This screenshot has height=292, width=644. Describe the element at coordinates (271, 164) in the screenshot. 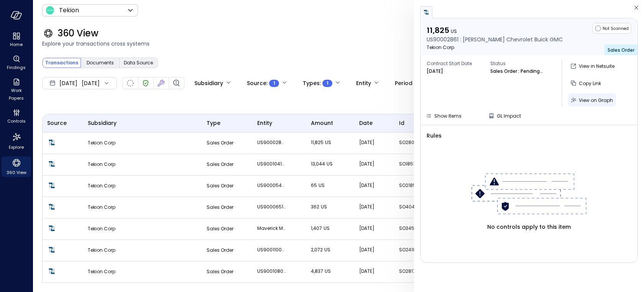

I see `p: US90010416 : Turn 2 AG, LLC.` at that location.